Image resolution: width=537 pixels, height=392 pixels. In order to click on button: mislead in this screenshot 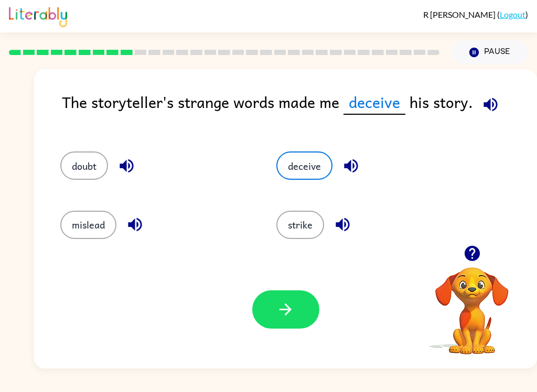, I will do `click(88, 224)`.